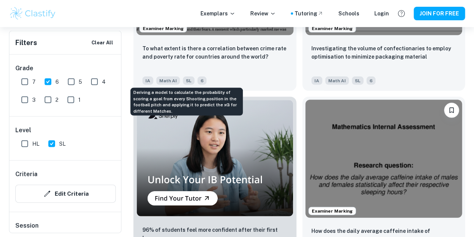  Describe the element at coordinates (66, 193) in the screenshot. I see `button: Edit Criteria` at that location.